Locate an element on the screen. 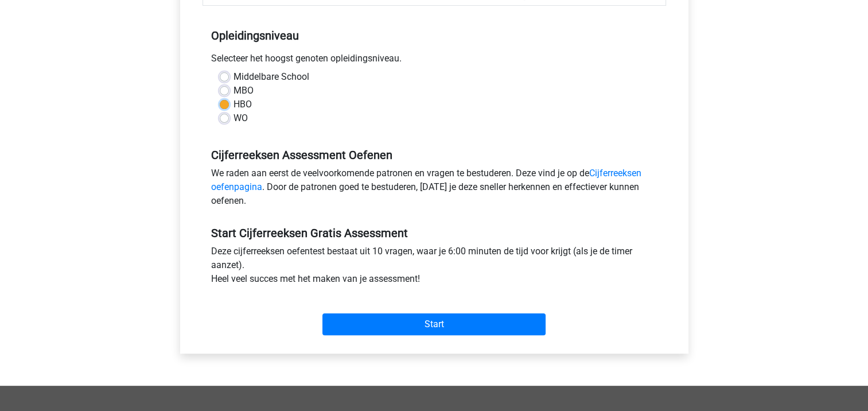 The width and height of the screenshot is (868, 411). label: MBO is located at coordinates (243, 91).